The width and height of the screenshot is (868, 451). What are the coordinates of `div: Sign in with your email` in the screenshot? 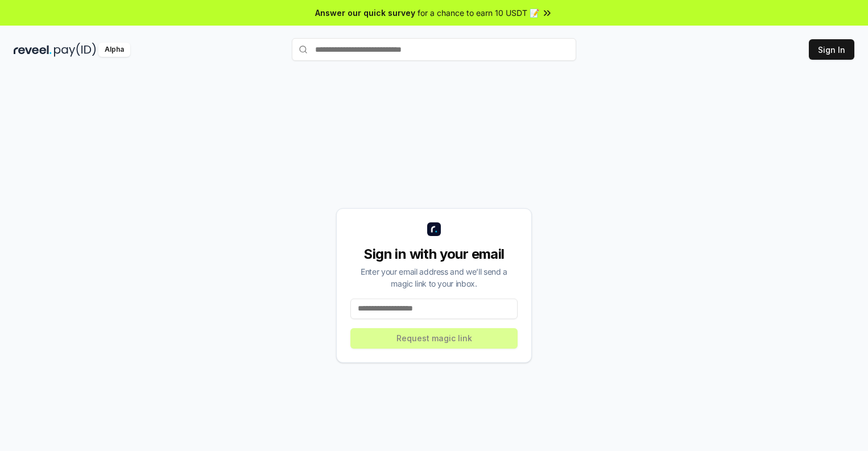 It's located at (434, 254).